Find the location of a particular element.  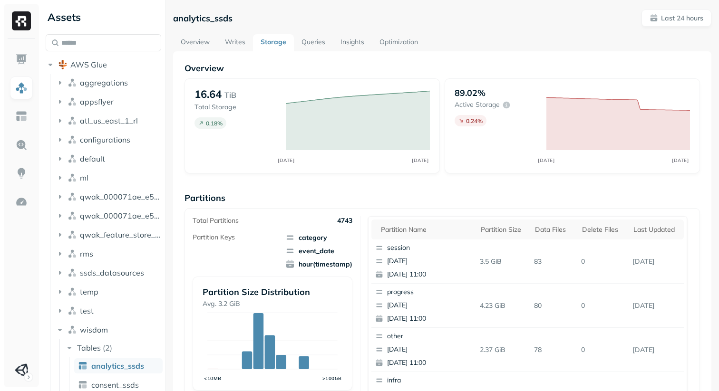

p: 4743 is located at coordinates (345, 221).